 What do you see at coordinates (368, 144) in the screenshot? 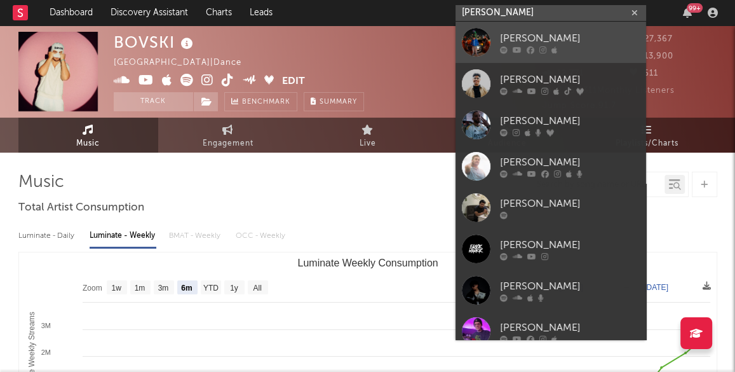
I see `span: Live` at bounding box center [368, 144].